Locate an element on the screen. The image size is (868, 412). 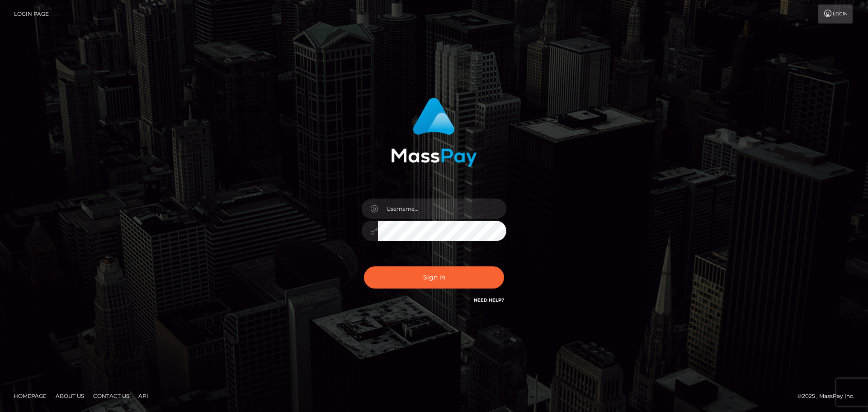
div: © 2025 , MassPay Inc. is located at coordinates (829, 396).